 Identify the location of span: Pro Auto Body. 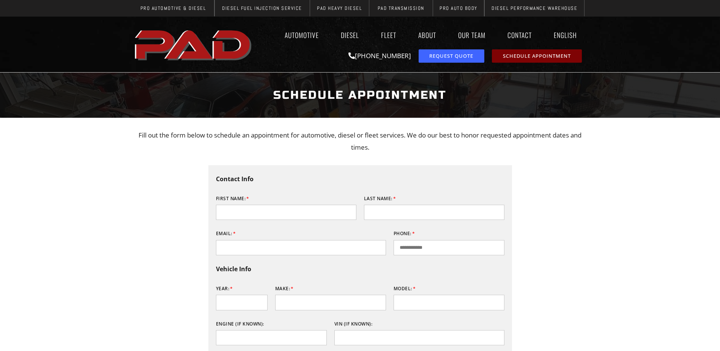
(459, 8).